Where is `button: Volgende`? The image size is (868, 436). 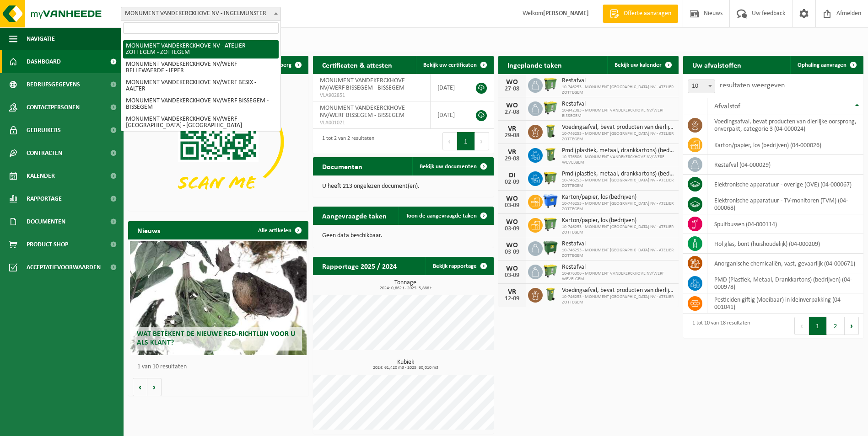 button: Volgende is located at coordinates (154, 387).